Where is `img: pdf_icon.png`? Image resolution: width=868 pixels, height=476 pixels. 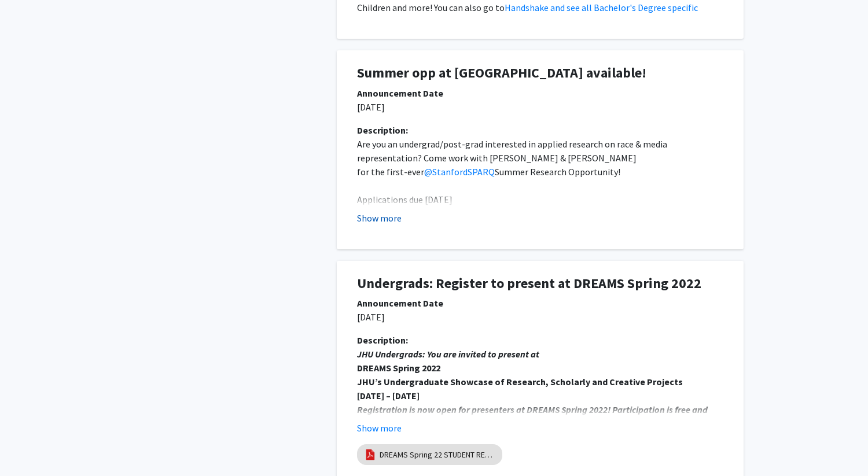 img: pdf_icon.png is located at coordinates (370, 455).